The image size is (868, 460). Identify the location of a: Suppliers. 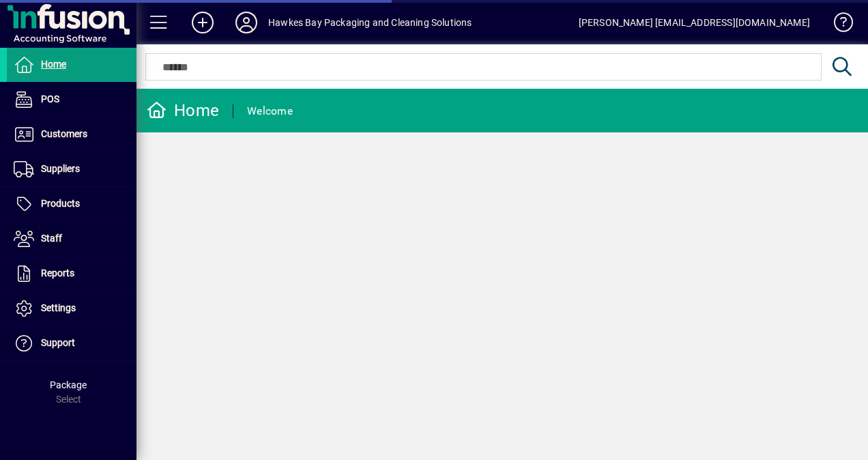
(72, 169).